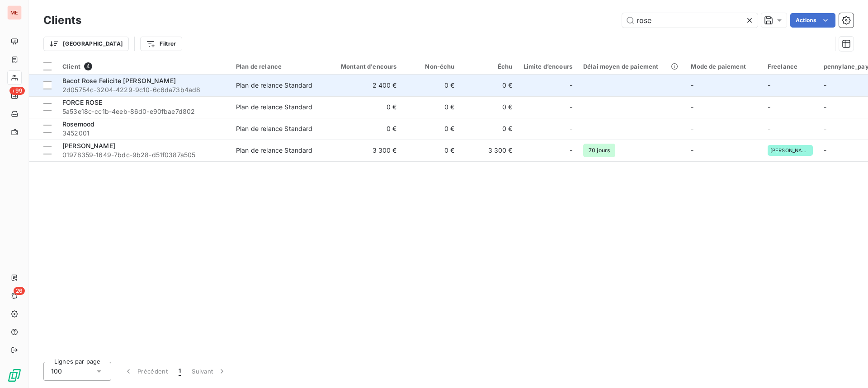 The image size is (868, 388). Describe the element at coordinates (161, 44) in the screenshot. I see `button: Filtrer` at that location.